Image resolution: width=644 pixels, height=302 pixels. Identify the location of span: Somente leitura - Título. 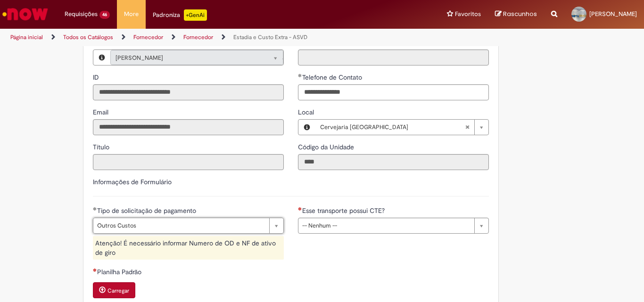
(102, 147).